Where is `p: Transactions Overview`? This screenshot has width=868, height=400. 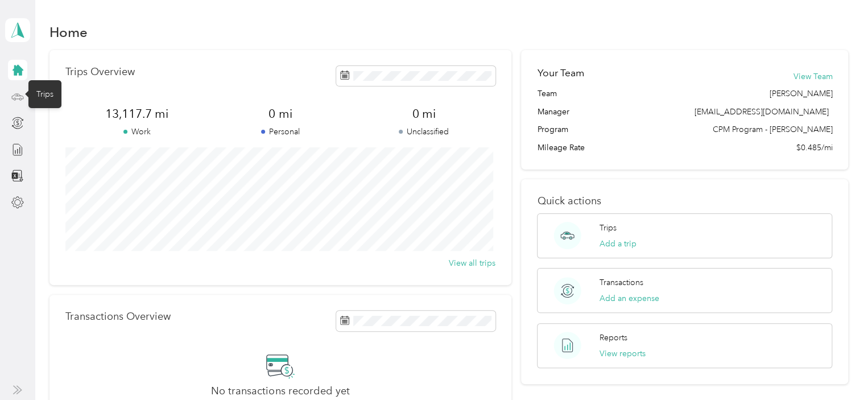
p: Transactions Overview is located at coordinates (118, 317).